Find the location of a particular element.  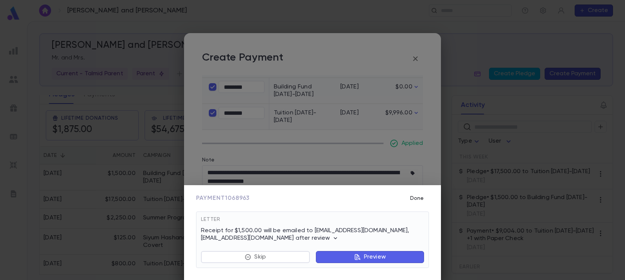

button: Skip is located at coordinates (256, 257).